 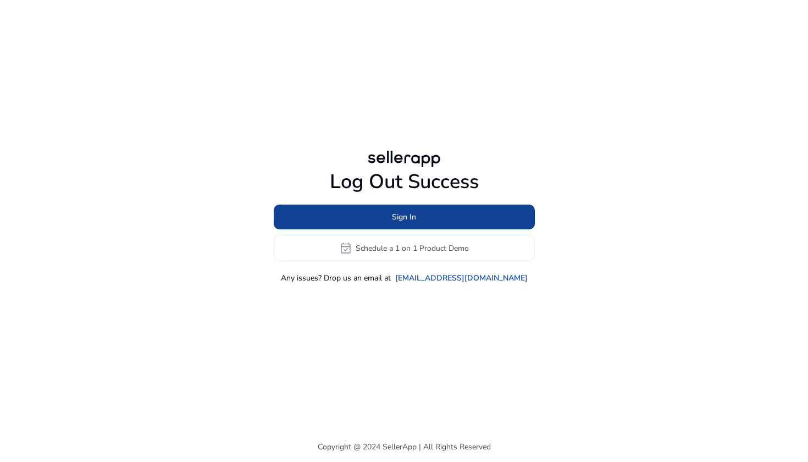 What do you see at coordinates (336, 278) in the screenshot?
I see `p: Any issues? Drop us an email at` at bounding box center [336, 278].